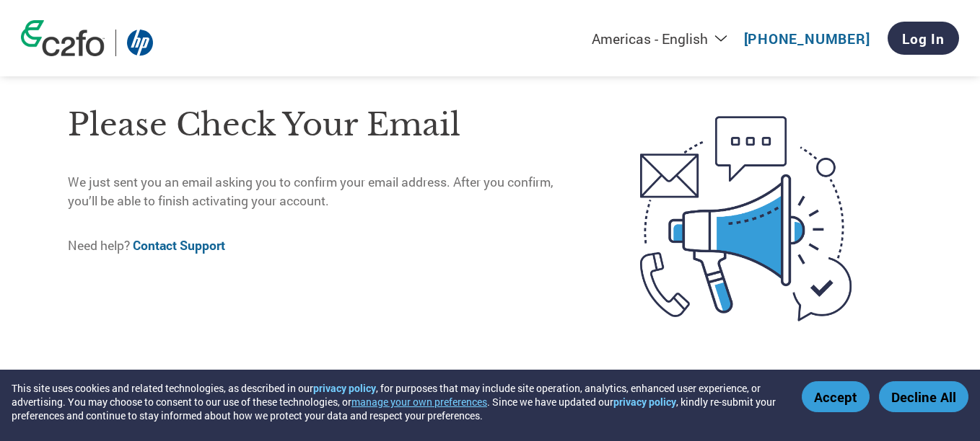 This screenshot has width=980, height=441. What do you see at coordinates (140, 43) in the screenshot?
I see `img: HP` at bounding box center [140, 43].